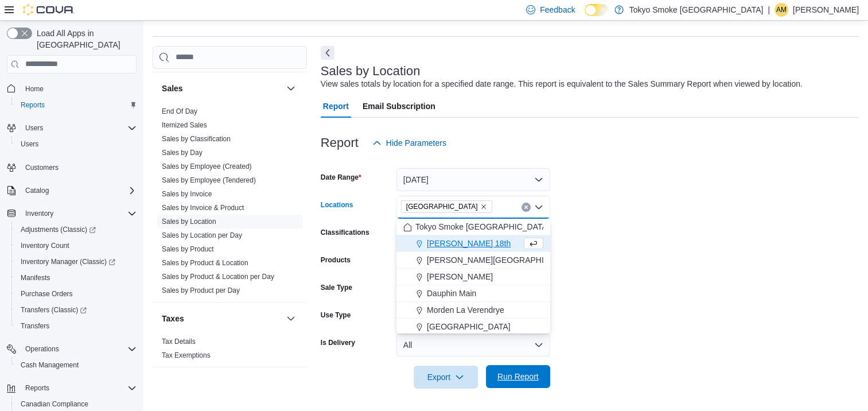  Describe the element at coordinates (345, 232) in the screenshot. I see `label: Classifications` at that location.